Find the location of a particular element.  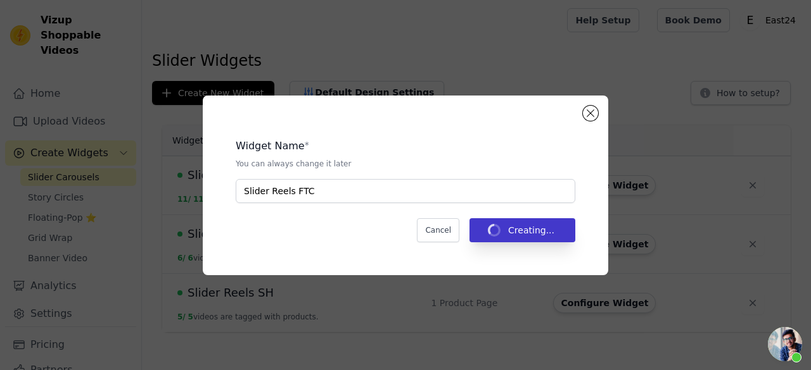

p: You can always change it later is located at coordinates (405, 164).